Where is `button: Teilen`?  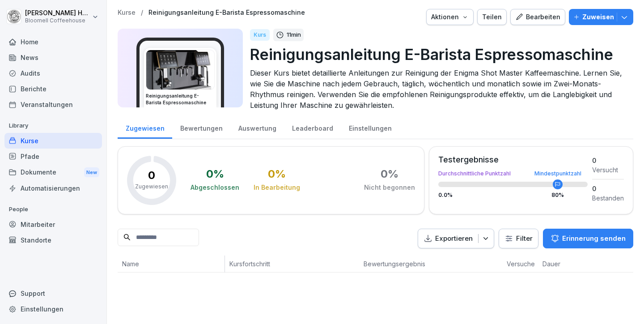 button: Teilen is located at coordinates (492, 17).